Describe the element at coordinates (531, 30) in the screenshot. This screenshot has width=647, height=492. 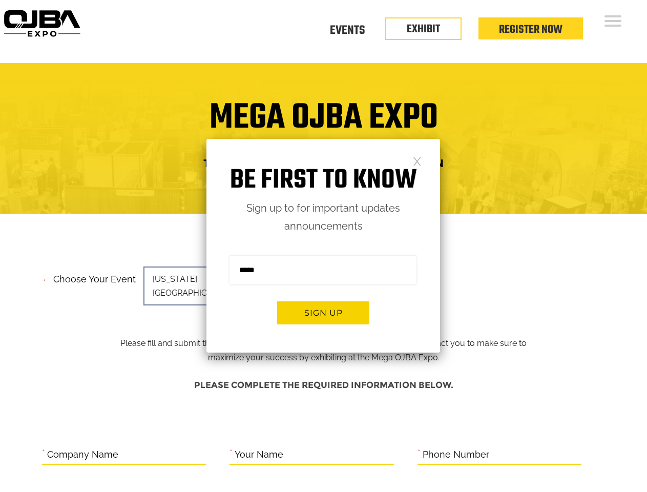
I see `a: Register Now` at that location.